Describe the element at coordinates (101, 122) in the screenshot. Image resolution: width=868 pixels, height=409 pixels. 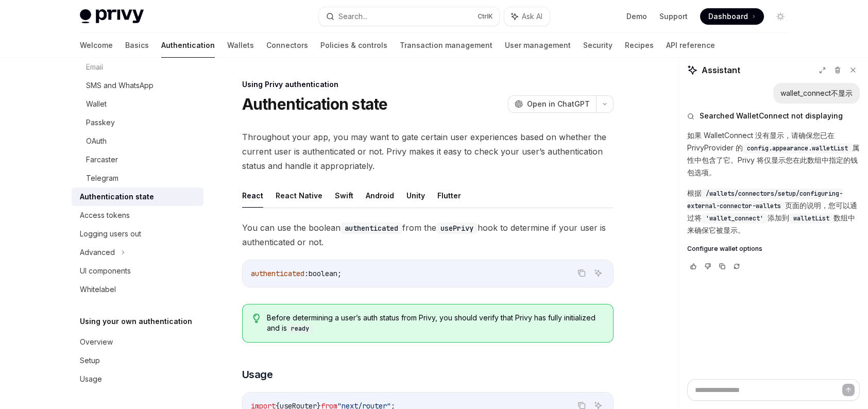
I see `div: Passkey` at that location.